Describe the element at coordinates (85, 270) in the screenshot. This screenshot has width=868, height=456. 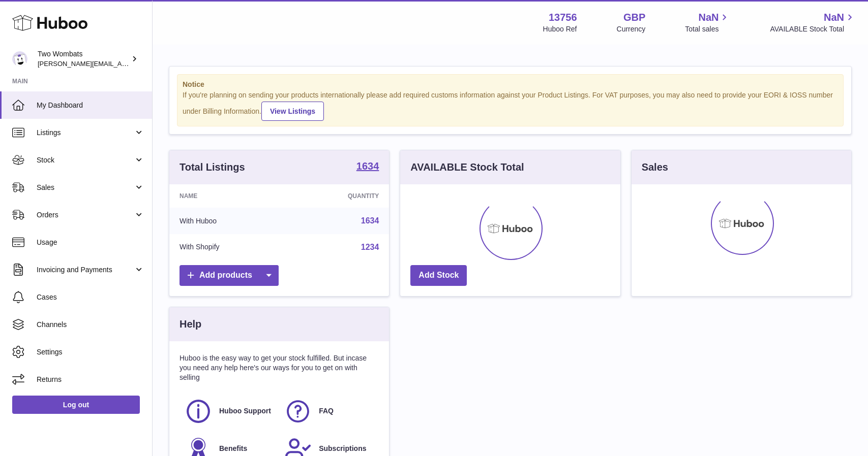
I see `span: Invoicing and Payments` at that location.